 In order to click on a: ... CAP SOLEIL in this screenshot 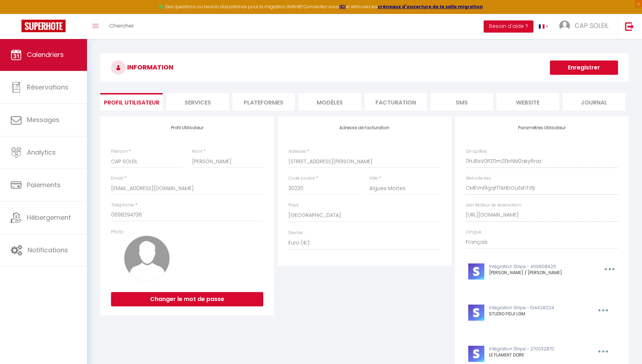, I will do `click(586, 26)`.